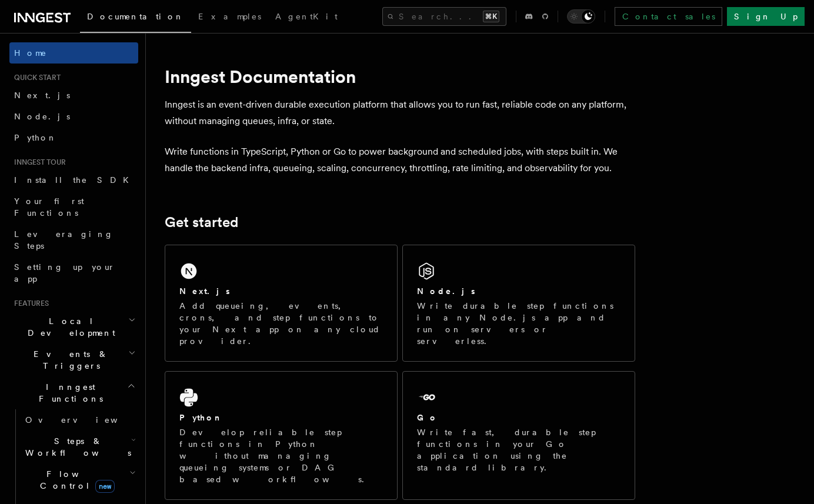 The width and height of the screenshot is (814, 504). I want to click on button: Events & Triggers, so click(74, 360).